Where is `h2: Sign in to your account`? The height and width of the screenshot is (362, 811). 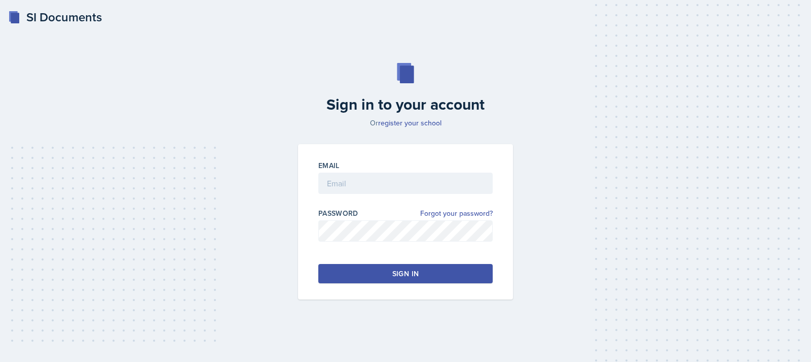
h2: Sign in to your account is located at coordinates (406, 104).